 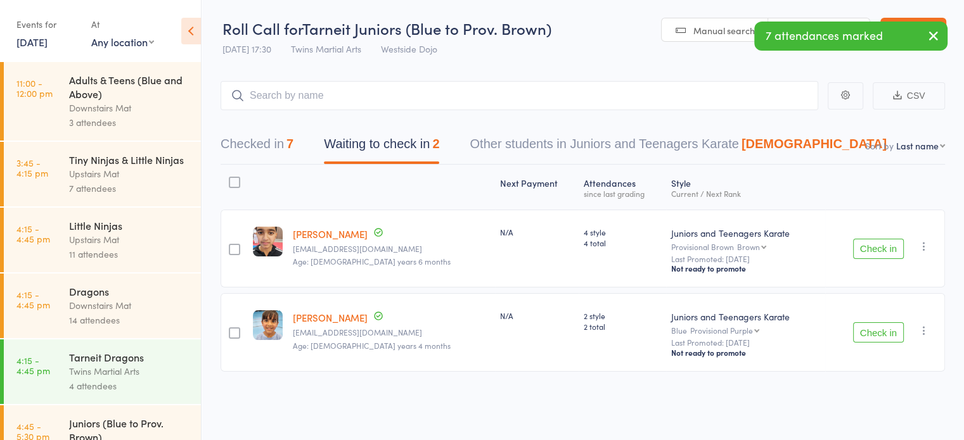 What do you see at coordinates (909, 96) in the screenshot?
I see `button: CSV` at bounding box center [909, 96].